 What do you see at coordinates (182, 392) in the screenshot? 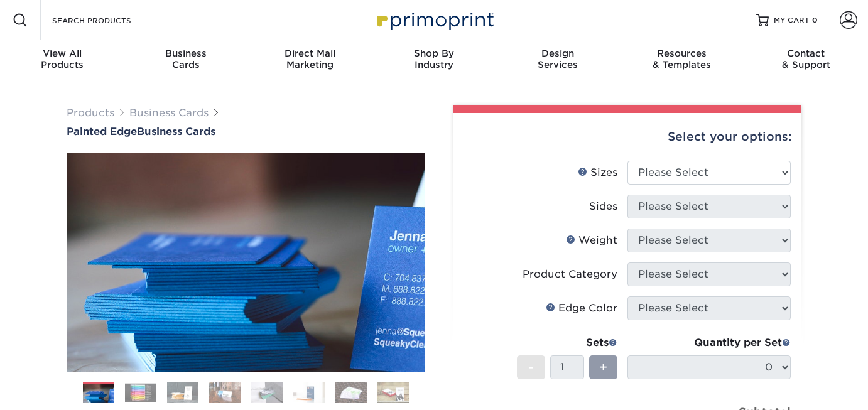
I see `img: Business Cards 03` at bounding box center [182, 392].